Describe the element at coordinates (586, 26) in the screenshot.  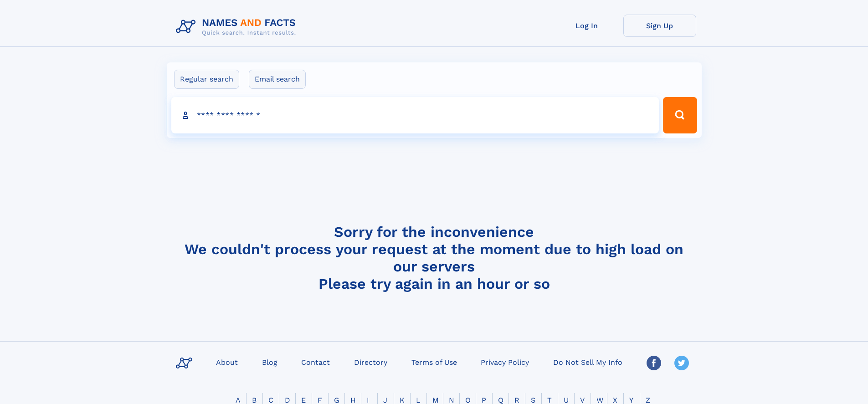
I see `a: Log In` at that location.